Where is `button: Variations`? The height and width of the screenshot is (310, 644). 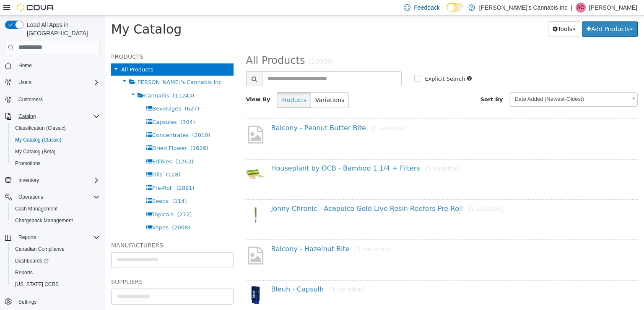 button: Variations is located at coordinates (225, 85).